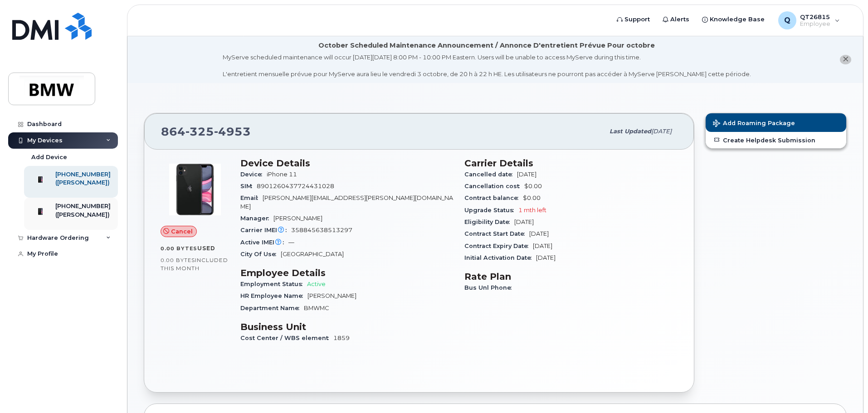  What do you see at coordinates (321, 230) in the screenshot?
I see `span: 358845638513297` at bounding box center [321, 230].